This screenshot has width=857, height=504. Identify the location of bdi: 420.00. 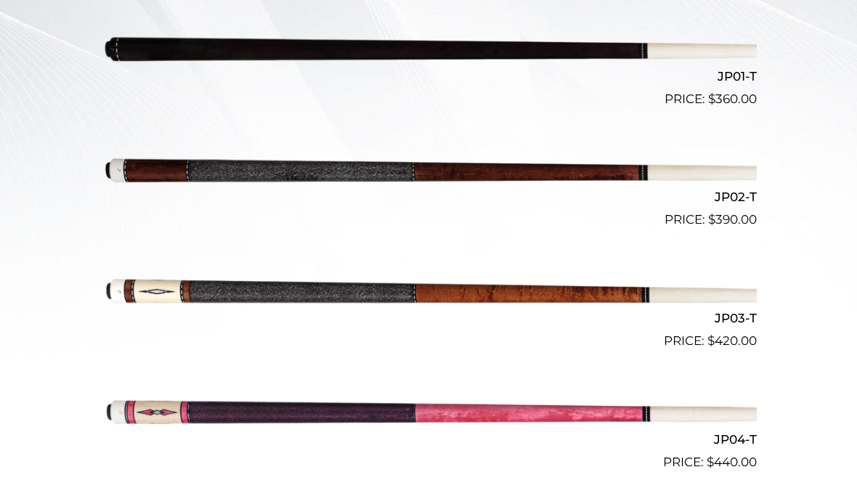
(732, 340).